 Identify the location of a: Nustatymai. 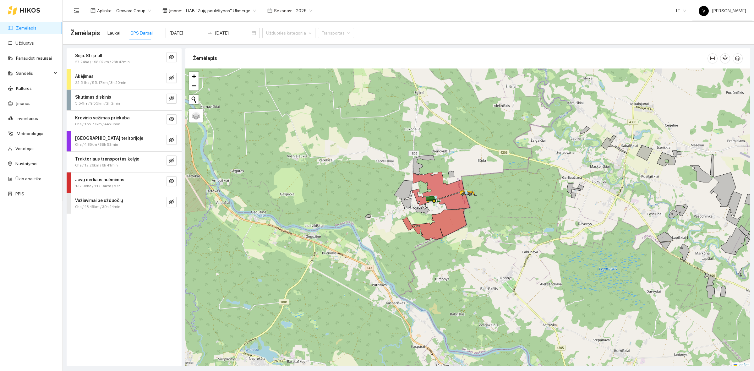
(26, 164).